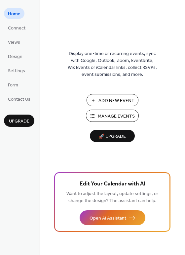 The height and width of the screenshot is (255, 185). I want to click on span: Settings, so click(17, 71).